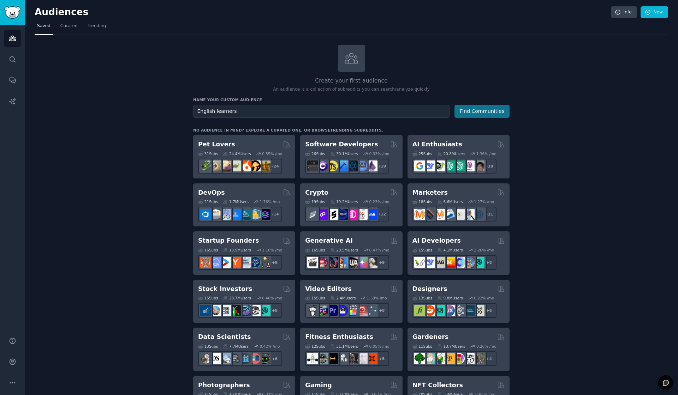 The height and width of the screenshot is (395, 678). Describe the element at coordinates (469, 311) in the screenshot. I see `img: learndesign` at that location.